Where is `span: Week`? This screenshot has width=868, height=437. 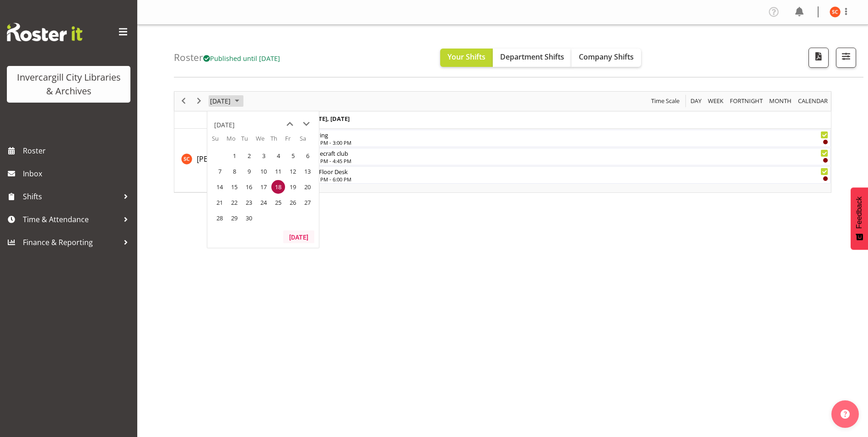
span: Week is located at coordinates (716, 101).